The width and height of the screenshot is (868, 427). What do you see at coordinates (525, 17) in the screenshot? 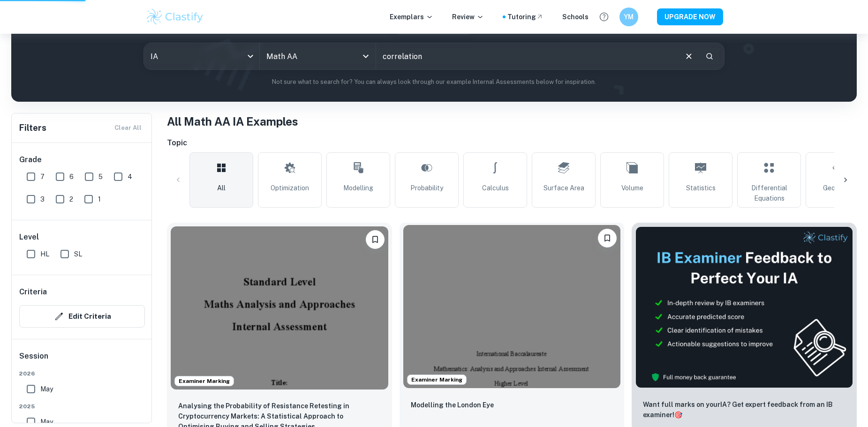
I see `div: Tutoring` at bounding box center [525, 17].